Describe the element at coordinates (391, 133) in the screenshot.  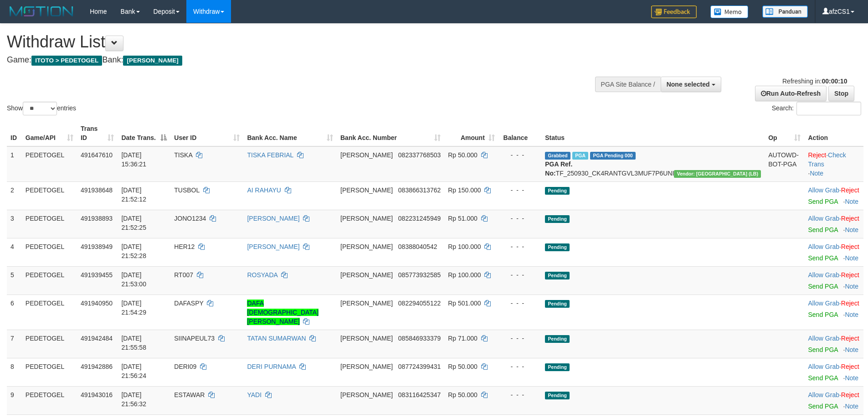
I see `th: Bank Acc. Number: activate to sort column ascending` at that location.